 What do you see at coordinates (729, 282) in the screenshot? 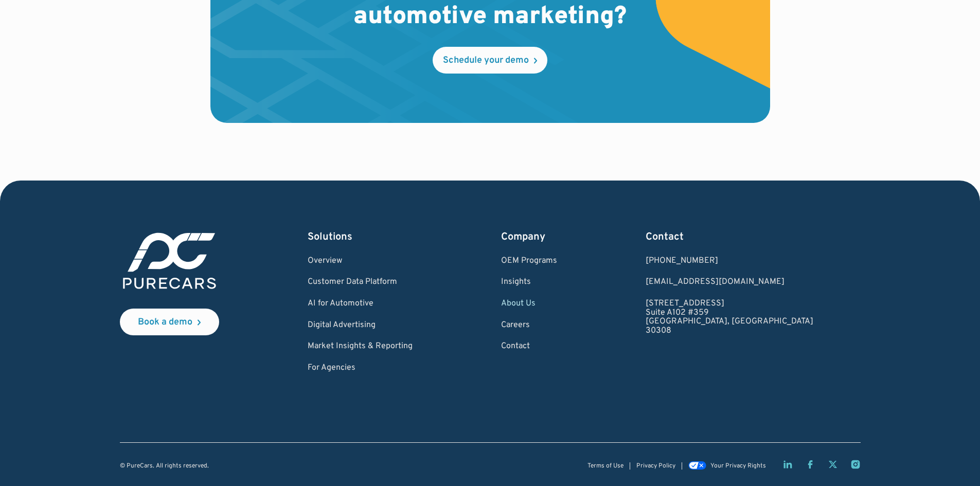
I see `a: Email us` at bounding box center [729, 282].